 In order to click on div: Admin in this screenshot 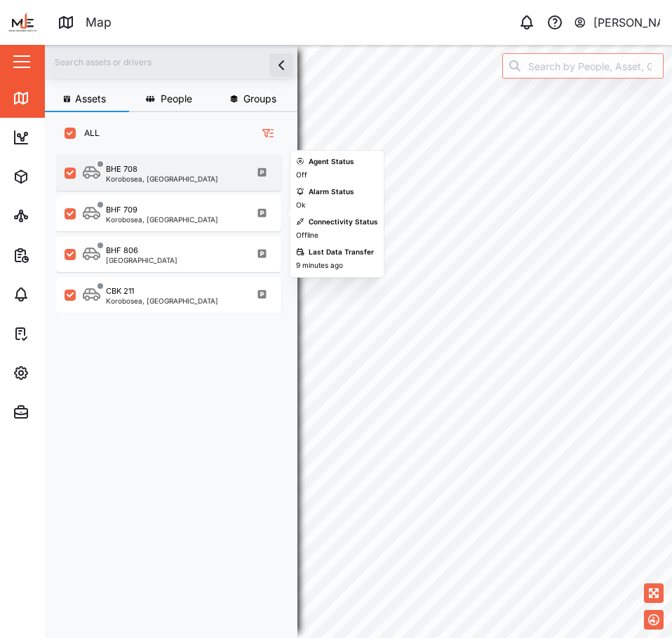, I will do `click(57, 412)`.